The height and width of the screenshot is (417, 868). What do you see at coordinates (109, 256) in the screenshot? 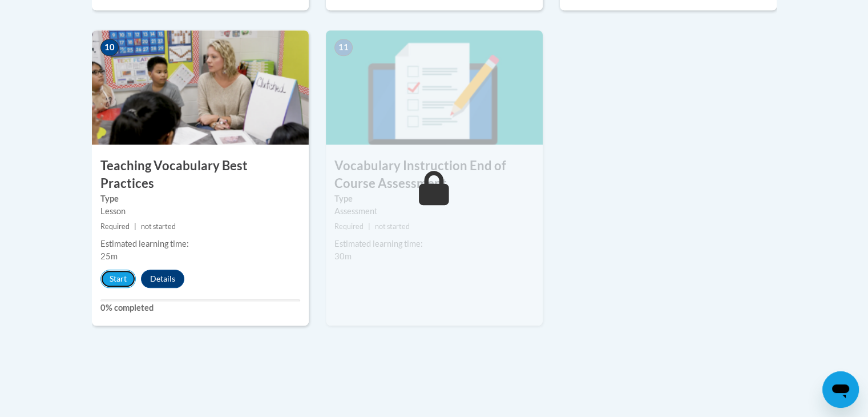
I see `span: 25m` at bounding box center [109, 256].